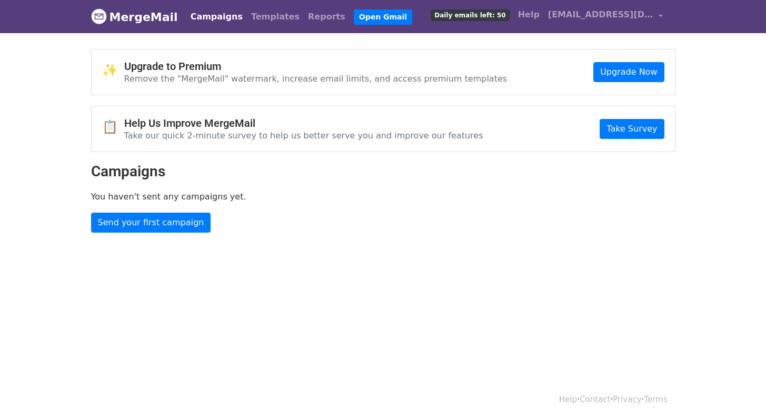 This screenshot has width=766, height=420. I want to click on a: Open Gmail, so click(383, 17).